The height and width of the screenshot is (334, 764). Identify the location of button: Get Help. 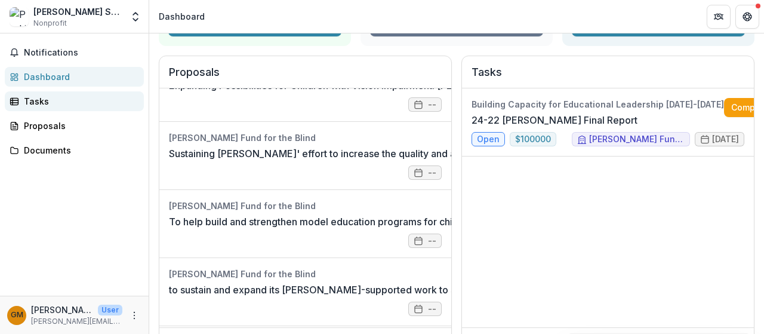
(748, 17).